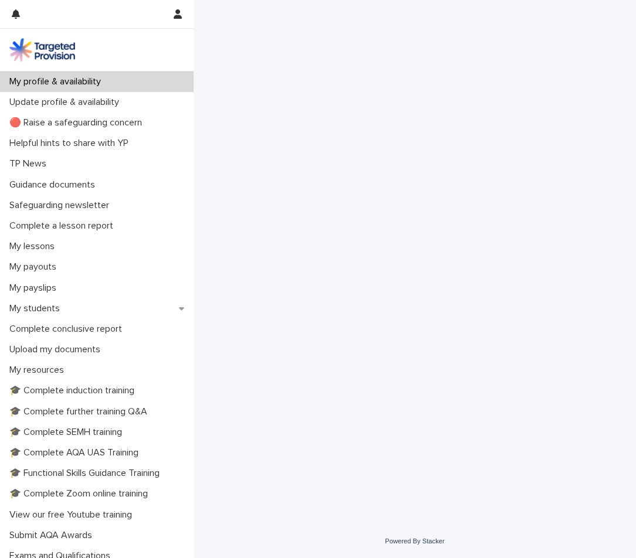 The width and height of the screenshot is (636, 558). What do you see at coordinates (37, 308) in the screenshot?
I see `p: My students` at bounding box center [37, 308].